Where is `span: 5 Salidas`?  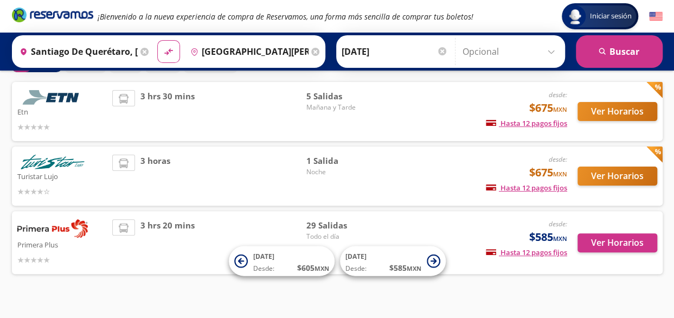
span: 5 Salidas is located at coordinates (344, 96).